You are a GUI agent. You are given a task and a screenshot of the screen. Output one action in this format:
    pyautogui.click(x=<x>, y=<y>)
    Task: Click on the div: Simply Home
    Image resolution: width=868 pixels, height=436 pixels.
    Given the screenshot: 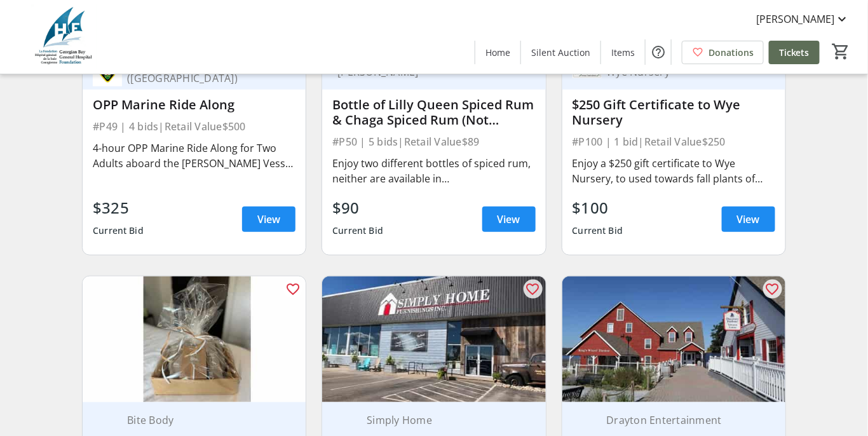 What is the action you would take?
    pyautogui.click(x=440, y=420)
    